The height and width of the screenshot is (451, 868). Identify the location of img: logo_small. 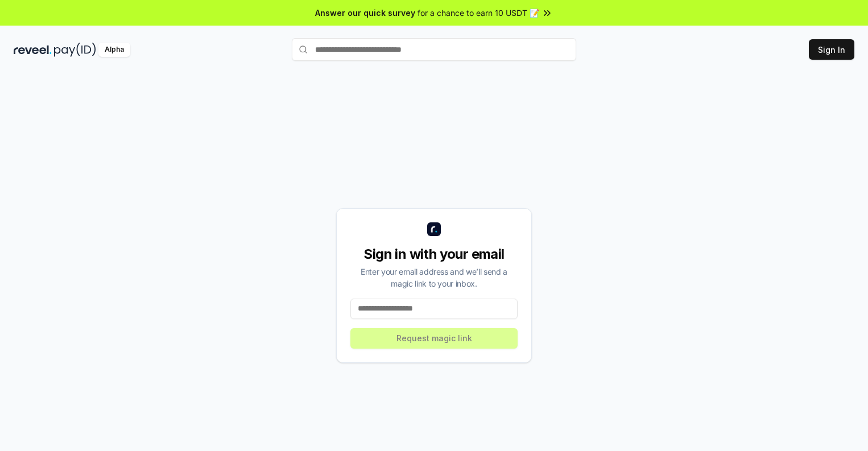
(434, 230).